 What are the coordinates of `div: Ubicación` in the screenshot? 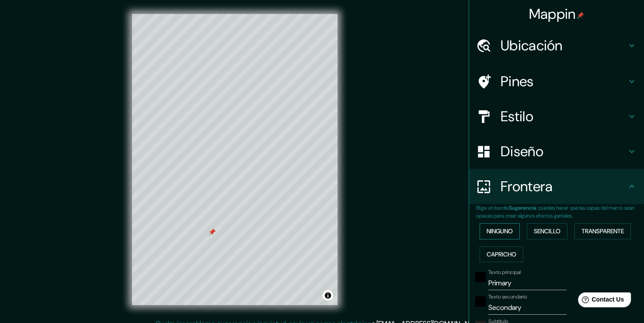 It's located at (557, 45).